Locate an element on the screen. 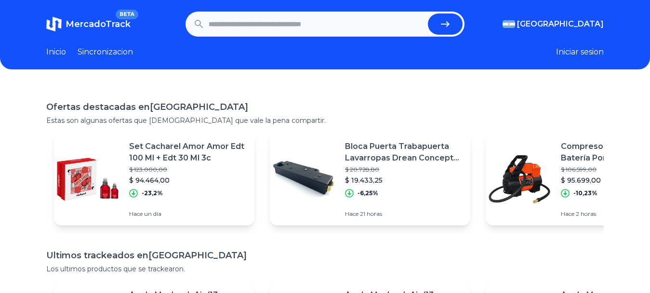  p: Los ultimos productos que se trackearon. is located at coordinates (325, 269).